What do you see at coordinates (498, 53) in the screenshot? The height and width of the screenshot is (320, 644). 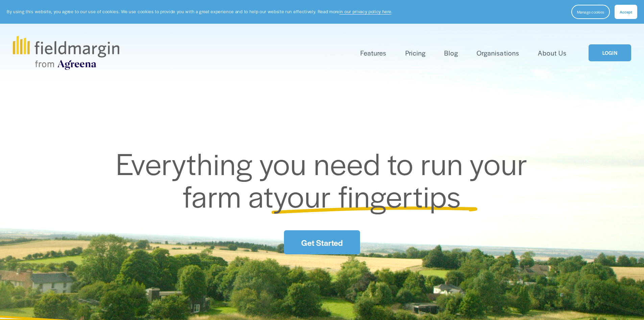 I see `a: Organisations` at bounding box center [498, 53].